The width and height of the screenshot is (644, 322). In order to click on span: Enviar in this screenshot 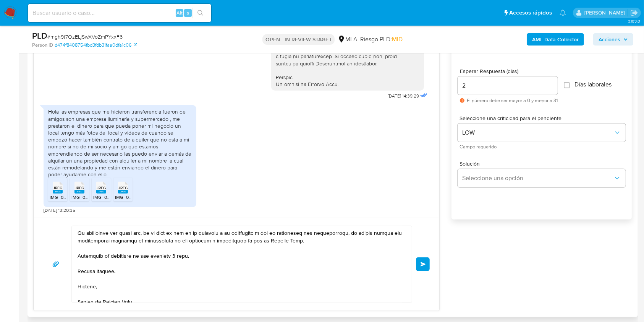, I will do `click(423, 264)`.